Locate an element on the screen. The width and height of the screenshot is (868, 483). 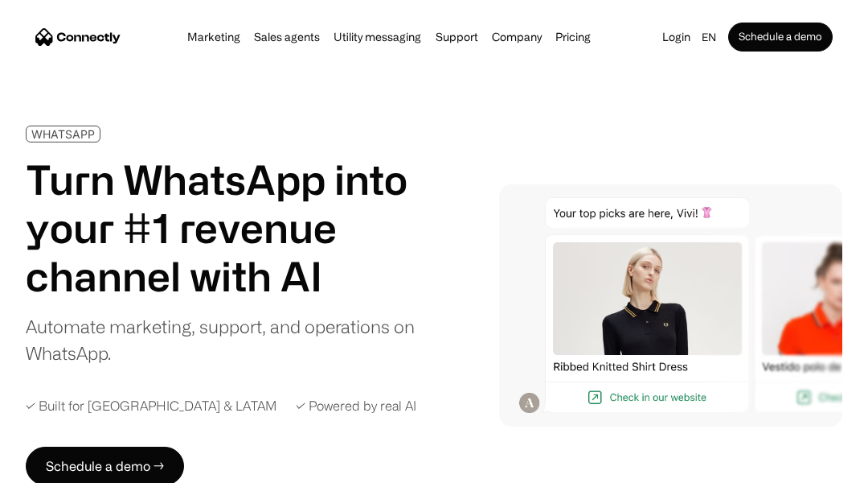
a: Schedule a demo is located at coordinates (781, 37).